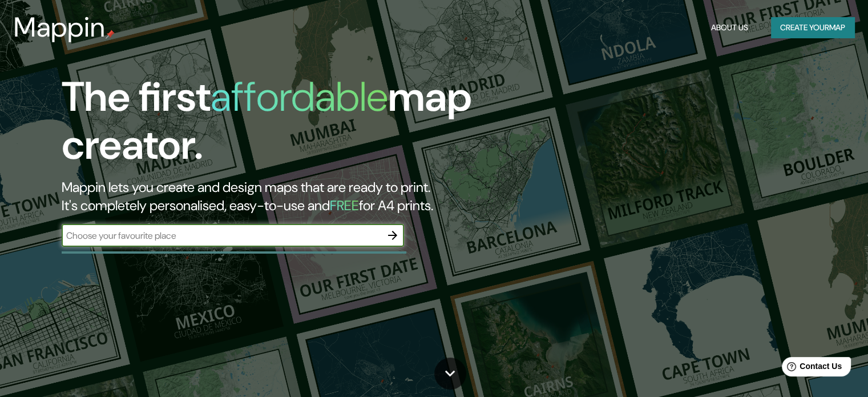 Image resolution: width=868 pixels, height=397 pixels. Describe the element at coordinates (344, 205) in the screenshot. I see `h5: FREE` at that location.